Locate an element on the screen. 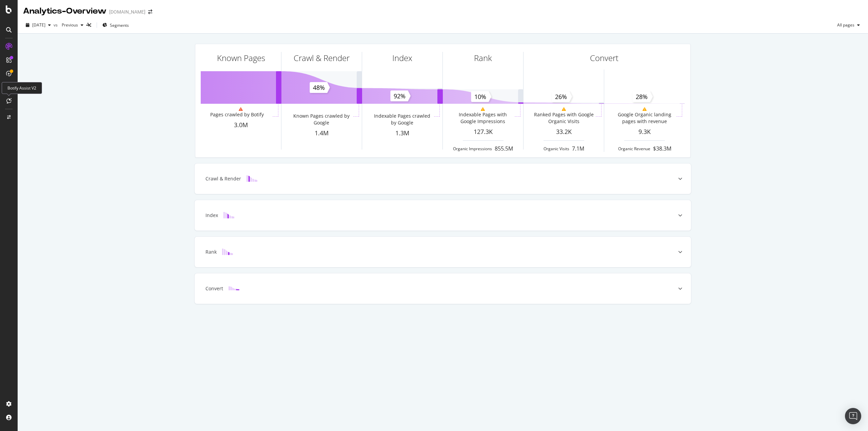 This screenshot has height=431, width=868. span: vs is located at coordinates (56, 25).